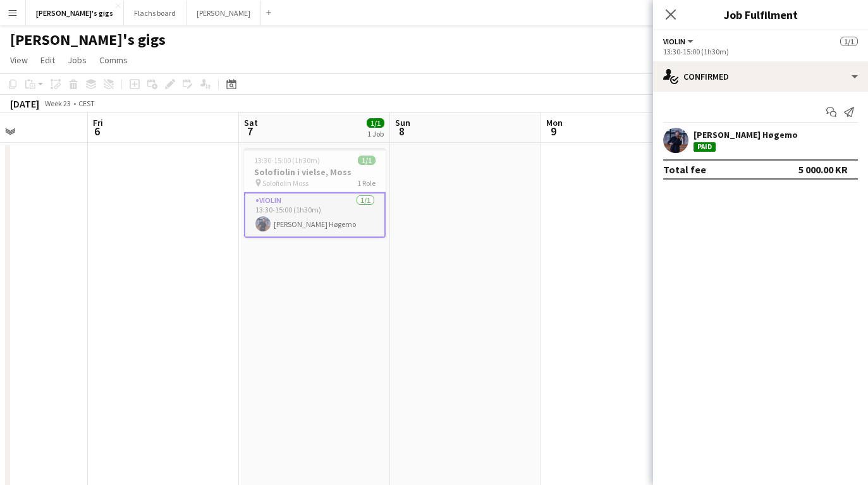 The image size is (868, 485). Describe the element at coordinates (761, 14) in the screenshot. I see `h3: Job Fulfilment` at that location.